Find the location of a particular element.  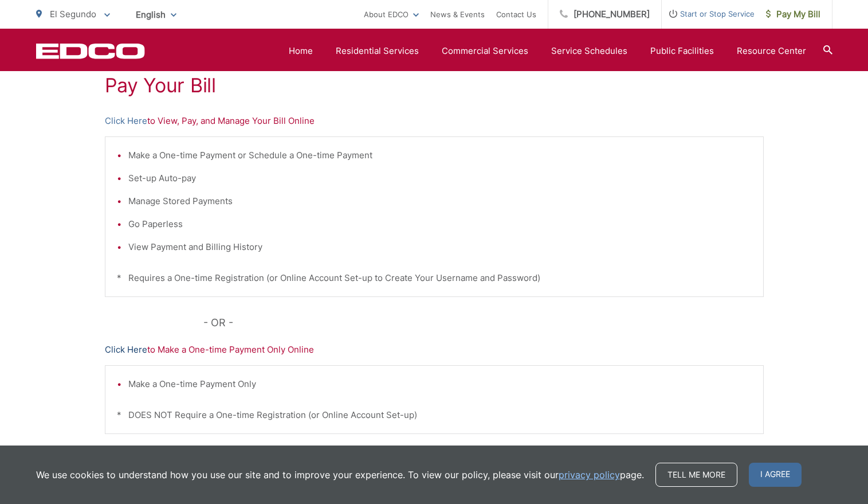

li: Manage Stored Payments is located at coordinates (440, 201).